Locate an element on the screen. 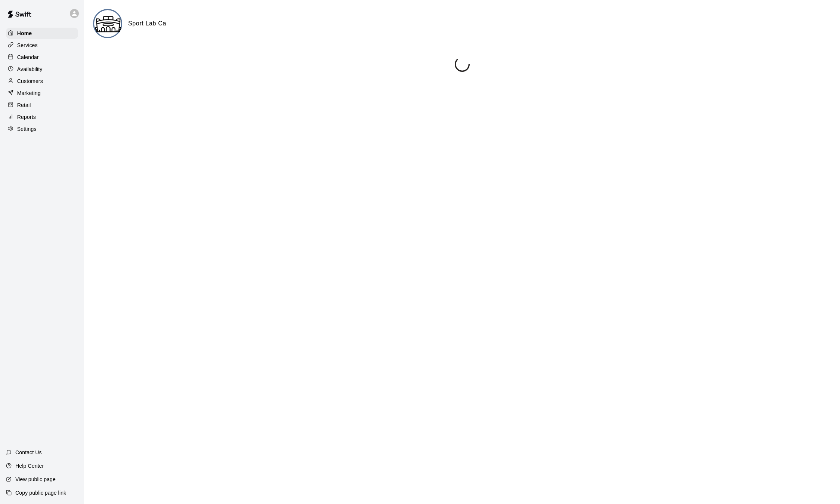 The width and height of the screenshot is (840, 504). div: Marketing is located at coordinates (41, 93).